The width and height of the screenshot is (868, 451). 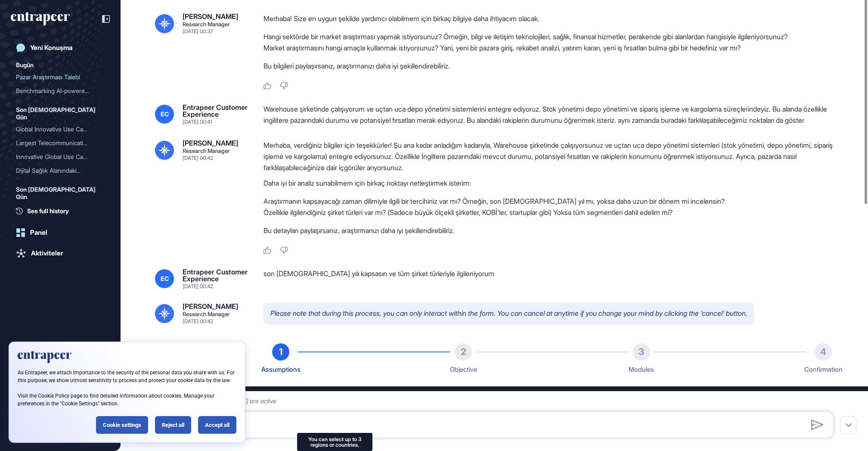 What do you see at coordinates (552, 156) in the screenshot?
I see `p: Merhaba, verdiğiniz bilgiler için teşekkürler! Şu ana kadar anladığım kadarıyla, Warehouse şirket...` at bounding box center [552, 156].